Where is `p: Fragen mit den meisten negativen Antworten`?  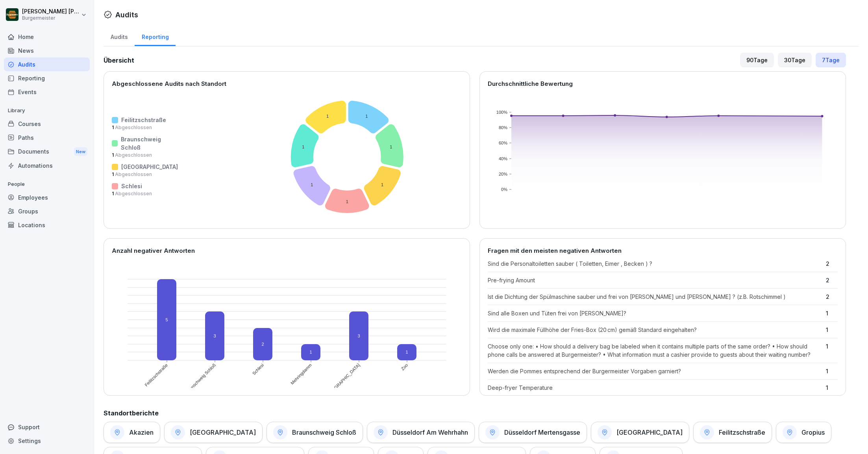
p: Fragen mit den meisten negativen Antworten is located at coordinates (662, 251).